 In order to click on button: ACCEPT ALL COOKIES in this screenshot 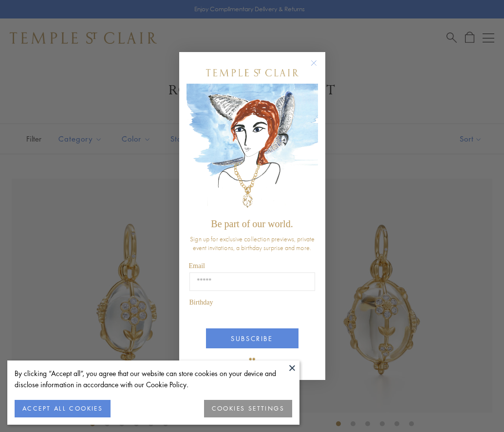, I will do `click(62, 409)`.